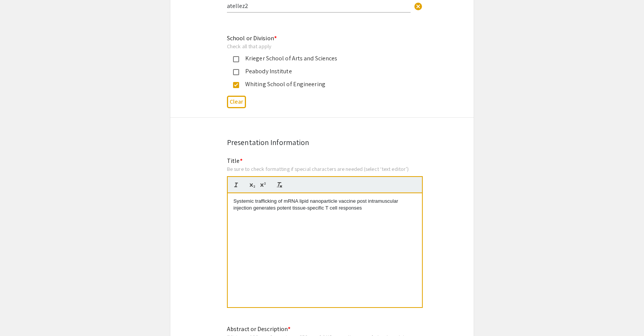  What do you see at coordinates (235, 161) in the screenshot?
I see `mat-label: Title` at bounding box center [235, 161].